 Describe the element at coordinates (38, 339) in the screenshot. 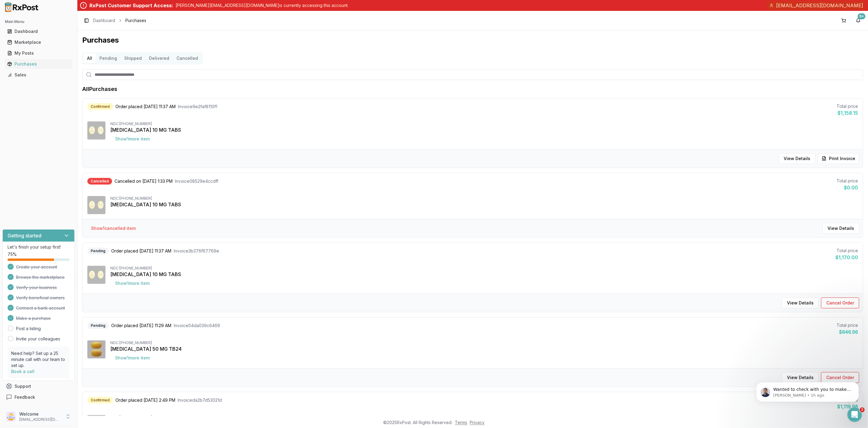

I see `a: Invite your colleagues` at that location.